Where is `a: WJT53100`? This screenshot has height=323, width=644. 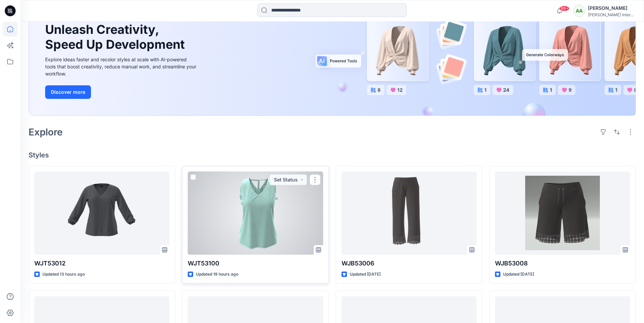
a: WJT53100 is located at coordinates (255, 213).